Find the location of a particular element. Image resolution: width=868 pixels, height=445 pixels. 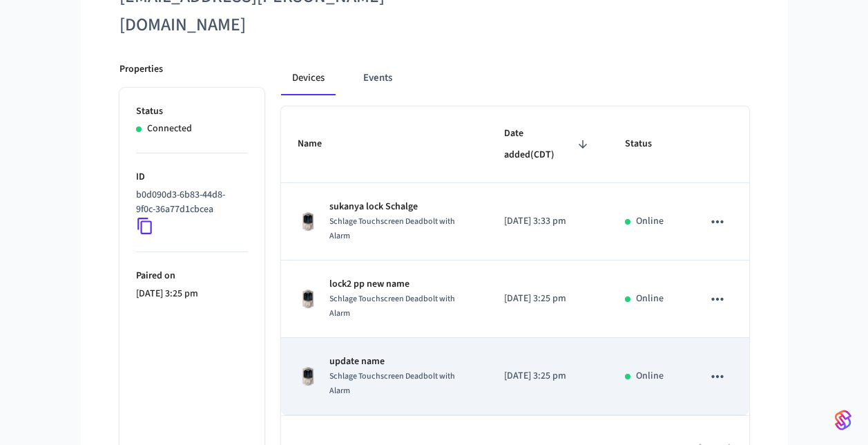

div: connected account tabs is located at coordinates (515, 79).